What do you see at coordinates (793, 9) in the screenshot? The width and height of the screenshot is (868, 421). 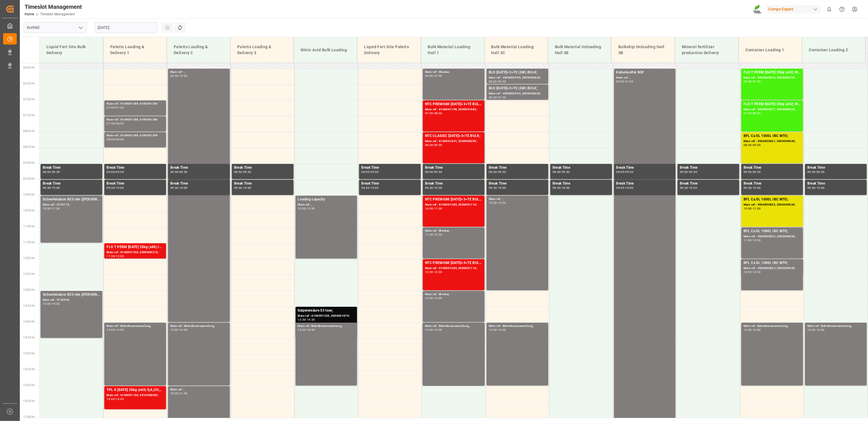 I see `div: Compo Expert` at bounding box center [793, 9].